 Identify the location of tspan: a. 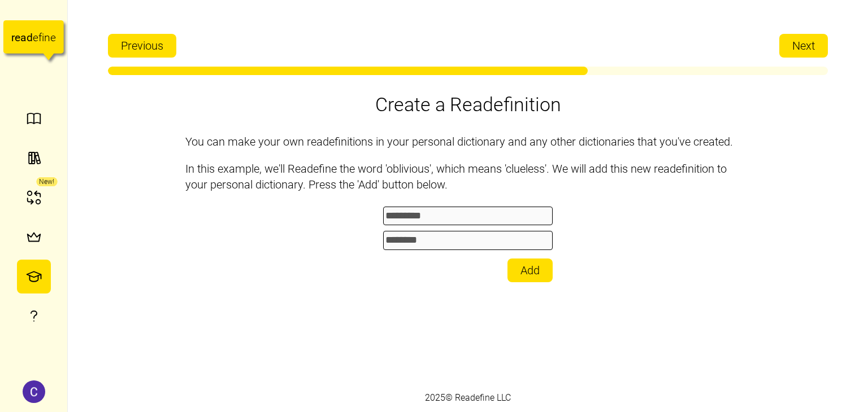
(23, 38).